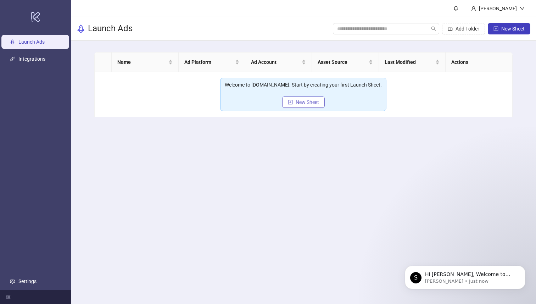  Describe the element at coordinates (110, 29) in the screenshot. I see `h3: Launch Ads` at that location.